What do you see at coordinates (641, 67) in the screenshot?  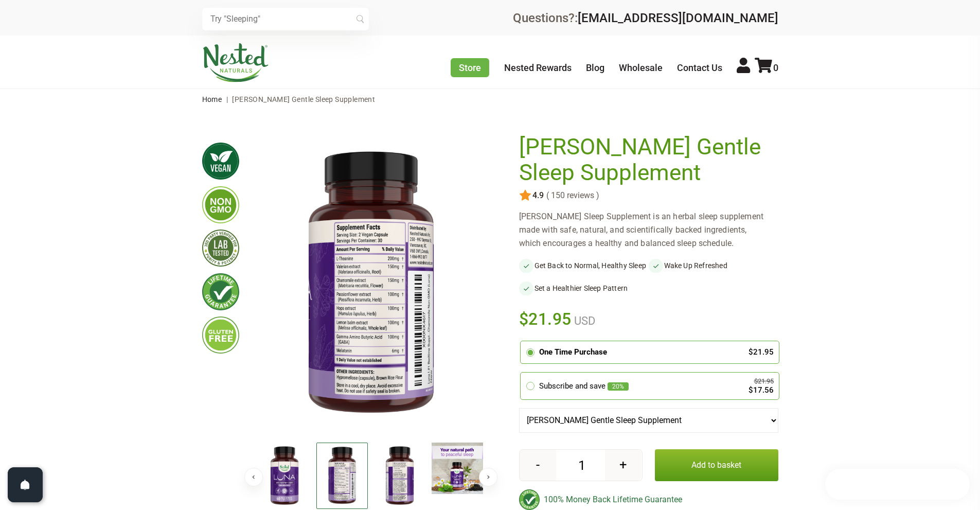 I see `a: Wholesale` at bounding box center [641, 67].